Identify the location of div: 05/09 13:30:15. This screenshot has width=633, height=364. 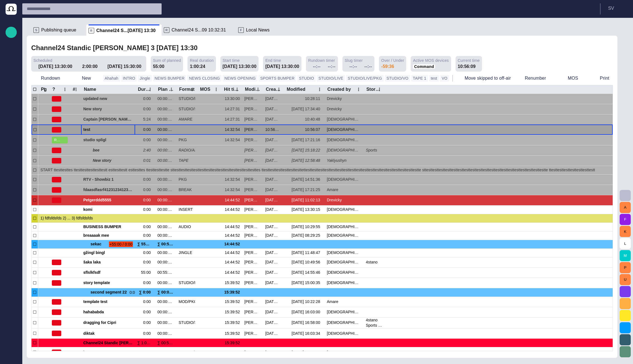
(307, 209).